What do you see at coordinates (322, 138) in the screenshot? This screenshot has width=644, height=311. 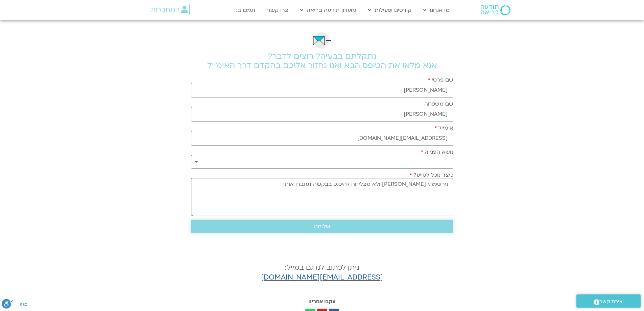 I see `input: אימייל` at bounding box center [322, 138].